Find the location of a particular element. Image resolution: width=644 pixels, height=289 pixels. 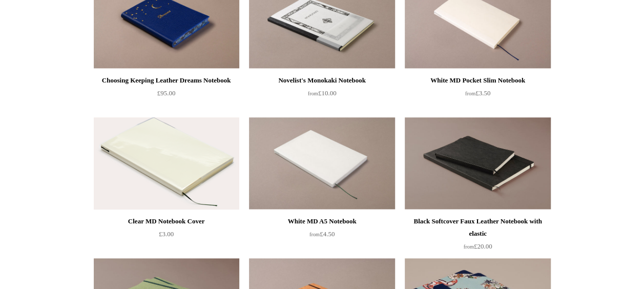

div: Novelist's Monokaki Notebook is located at coordinates (322, 80).